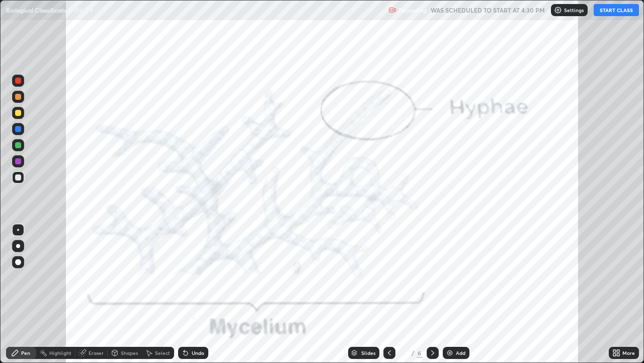 This screenshot has height=363, width=644. I want to click on button: START CLASS, so click(616, 10).